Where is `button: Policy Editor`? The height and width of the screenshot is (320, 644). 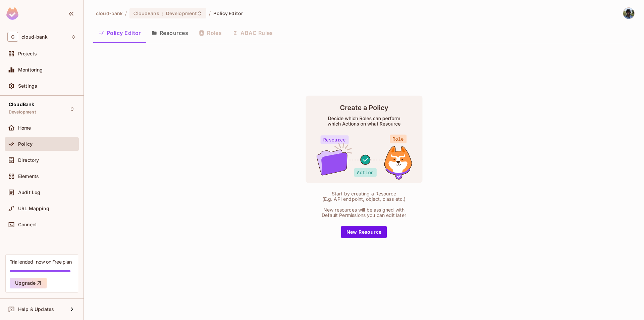
button: Policy Editor is located at coordinates (120, 33).